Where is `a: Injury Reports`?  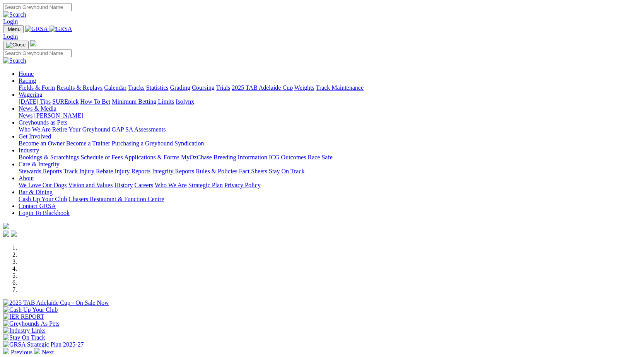 a: Injury Reports is located at coordinates (132, 171).